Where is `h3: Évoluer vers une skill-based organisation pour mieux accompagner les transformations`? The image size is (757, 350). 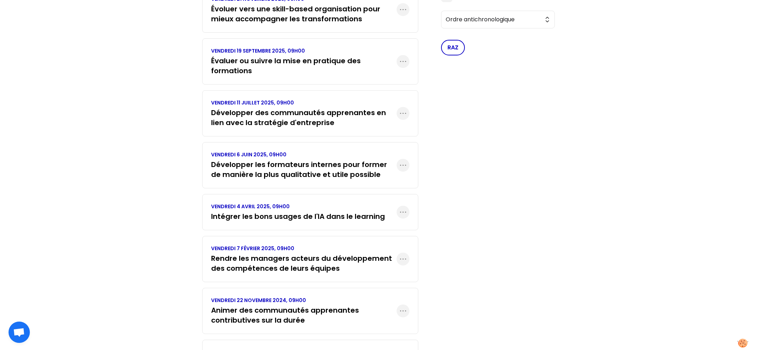 h3: Évoluer vers une skill-based organisation pour mieux accompagner les transformations is located at coordinates (304, 14).